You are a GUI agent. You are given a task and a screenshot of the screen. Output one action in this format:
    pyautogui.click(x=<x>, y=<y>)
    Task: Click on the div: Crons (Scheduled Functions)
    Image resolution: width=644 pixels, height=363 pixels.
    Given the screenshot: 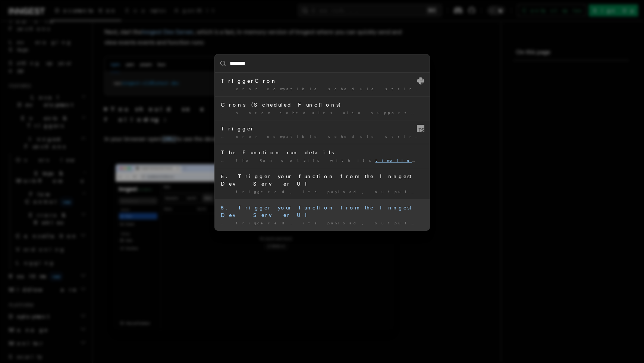 What is the action you would take?
    pyautogui.click(x=322, y=105)
    